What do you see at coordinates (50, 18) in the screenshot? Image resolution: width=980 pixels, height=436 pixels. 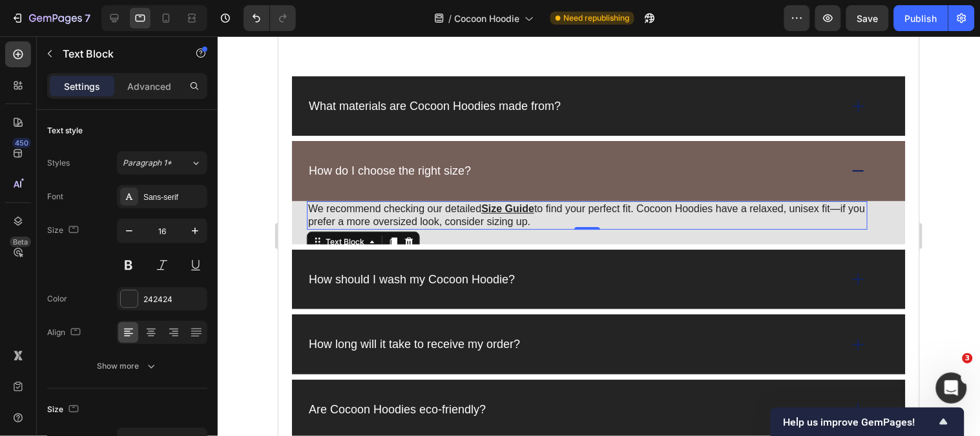 I see `button: 7` at bounding box center [50, 18].